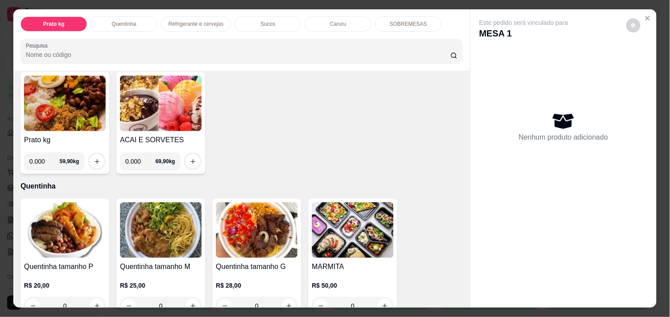 This screenshot has width=670, height=317. Describe the element at coordinates (257, 285) in the screenshot. I see `p: R$ 28,00` at that location.